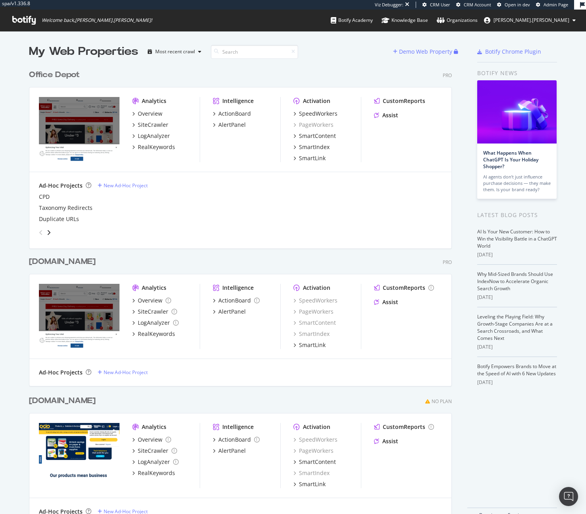 This screenshot has height=514, width=586. Describe the element at coordinates (457, 20) in the screenshot. I see `div: Organizations` at that location.